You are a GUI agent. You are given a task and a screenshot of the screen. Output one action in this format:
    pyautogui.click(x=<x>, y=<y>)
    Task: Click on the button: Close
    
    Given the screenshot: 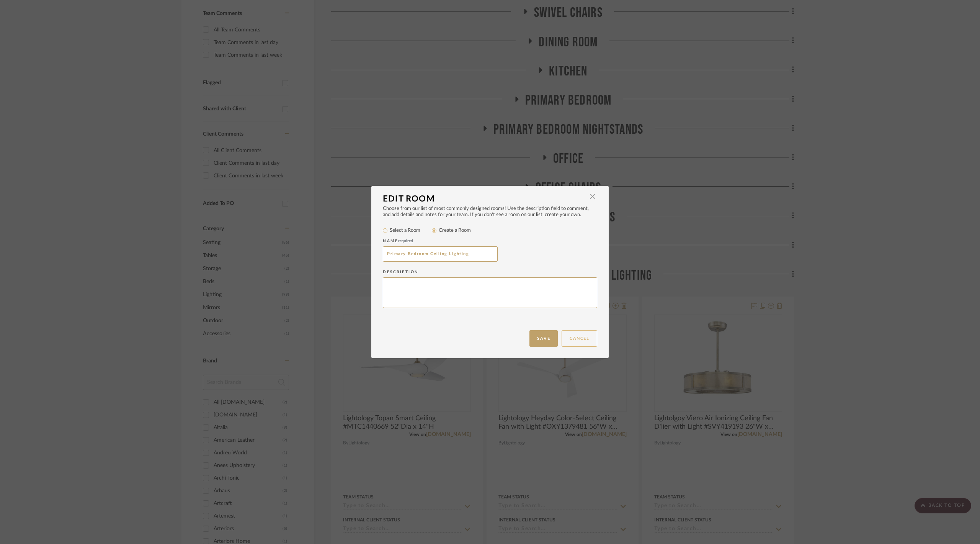 What is the action you would take?
    pyautogui.click(x=593, y=196)
    